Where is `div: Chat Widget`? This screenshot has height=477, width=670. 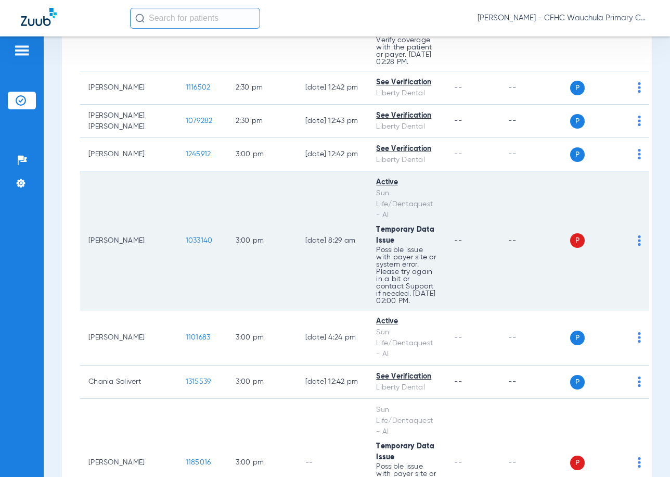 div: Chat Widget is located at coordinates (644, 452).